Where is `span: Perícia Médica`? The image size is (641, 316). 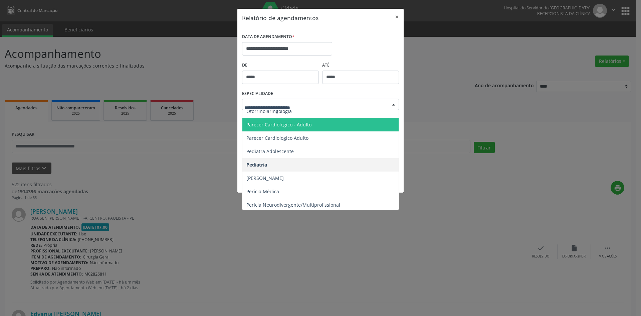
span: Perícia Médica is located at coordinates (263, 191).